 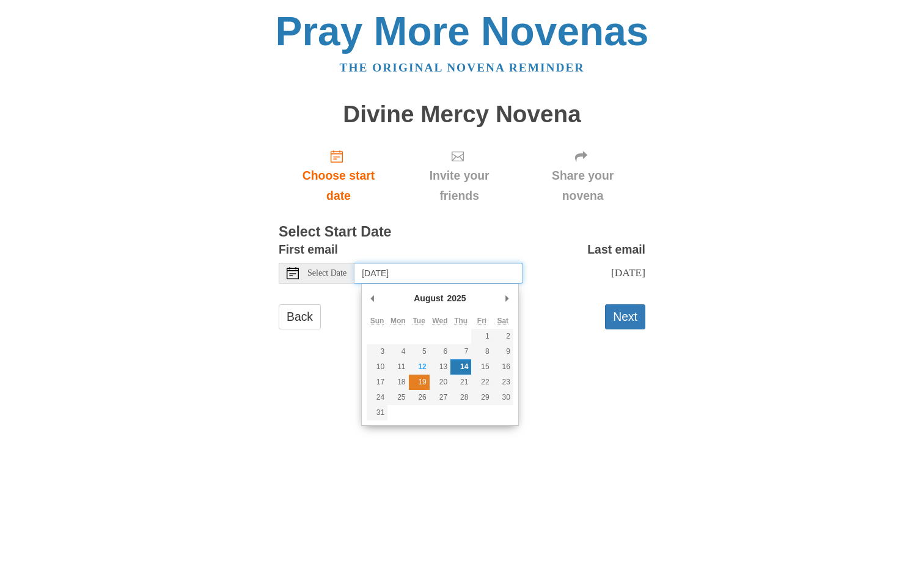 I want to click on button: 10, so click(x=377, y=366).